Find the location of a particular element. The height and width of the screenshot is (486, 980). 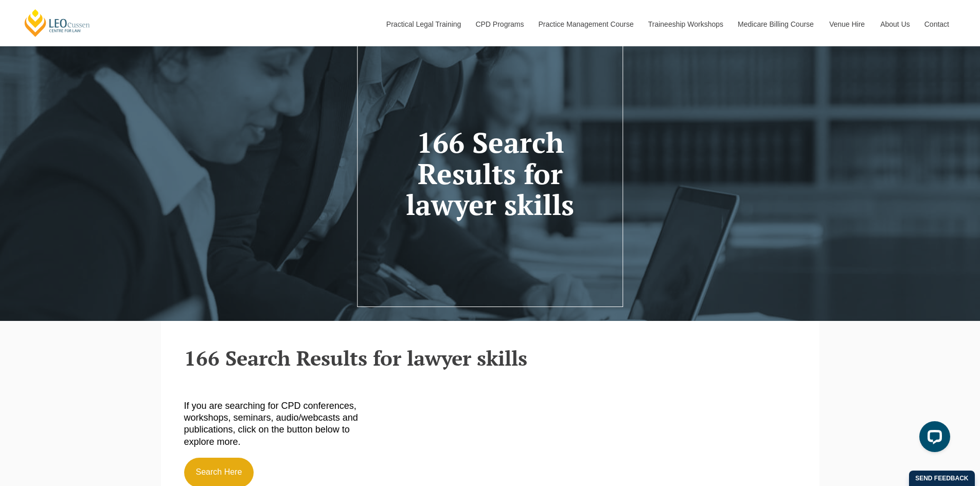

button: Open LiveChat chat widget is located at coordinates (23, 20).